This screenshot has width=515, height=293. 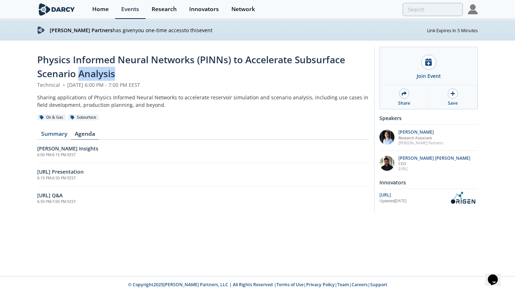 What do you see at coordinates (463, 198) in the screenshot?
I see `img: OriGen.AI` at bounding box center [463, 198].